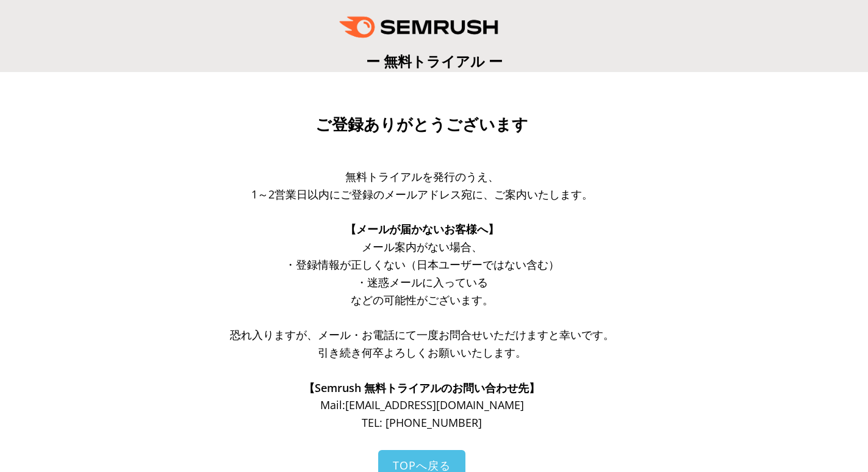 The width and height of the screenshot is (868, 472). Describe the element at coordinates (421, 388) in the screenshot. I see `span: 【Semrush 無料トライアルのお問い合わせ先】` at that location.